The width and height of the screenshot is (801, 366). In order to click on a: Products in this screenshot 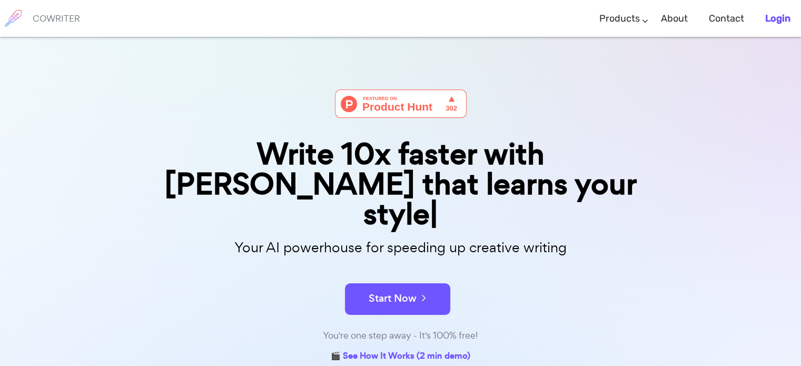, I will do `click(620, 18)`.